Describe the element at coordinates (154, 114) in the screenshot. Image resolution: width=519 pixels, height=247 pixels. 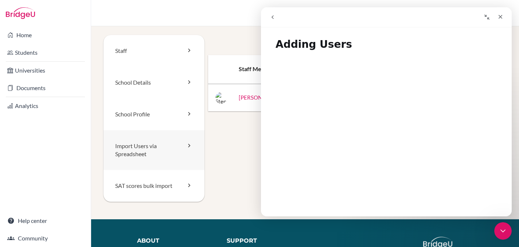
I see `a: School Profile` at that location.